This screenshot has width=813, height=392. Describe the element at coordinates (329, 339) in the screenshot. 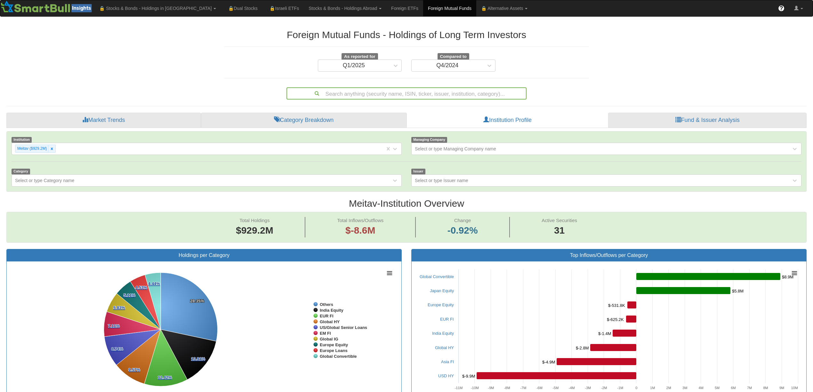

I see `tspan: Global IG` at that location.